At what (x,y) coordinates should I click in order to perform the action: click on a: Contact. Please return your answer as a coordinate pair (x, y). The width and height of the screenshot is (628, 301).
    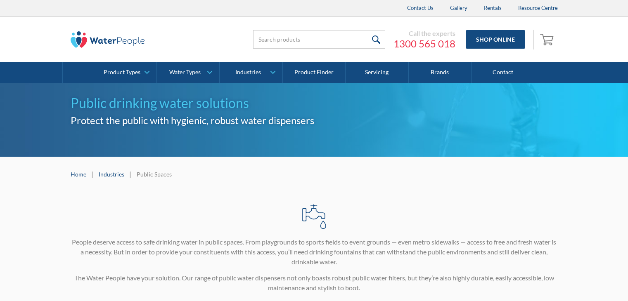
    Looking at the image, I should click on (503, 73).